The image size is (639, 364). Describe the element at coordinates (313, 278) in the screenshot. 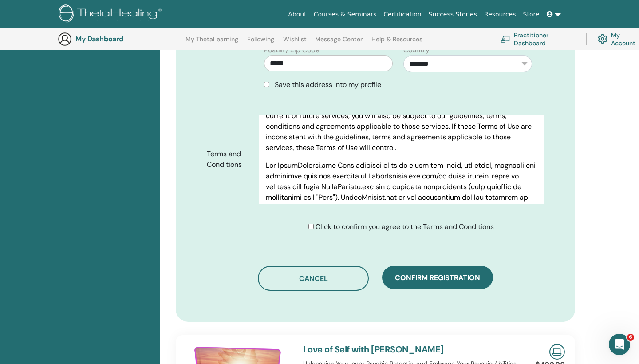

I see `button: Cancel` at that location.